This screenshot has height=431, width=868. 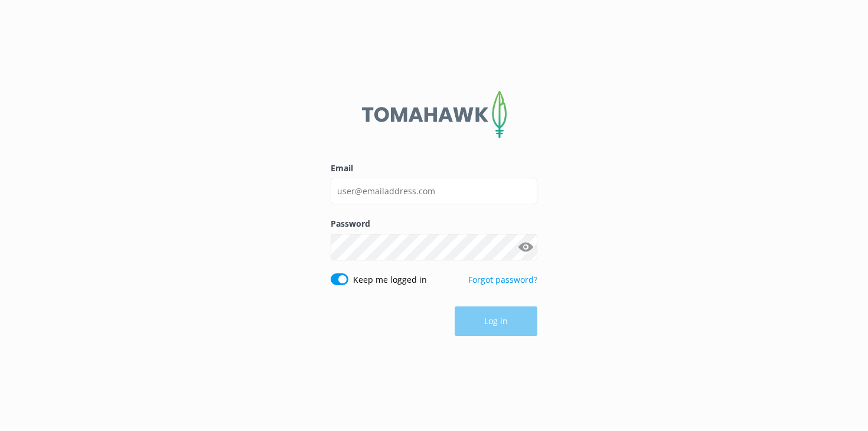 What do you see at coordinates (502, 279) in the screenshot?
I see `a: Forgot password?` at bounding box center [502, 279].